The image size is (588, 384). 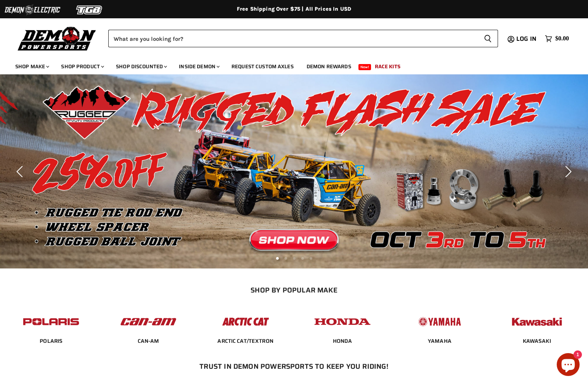 I want to click on button: Next, so click(x=567, y=172).